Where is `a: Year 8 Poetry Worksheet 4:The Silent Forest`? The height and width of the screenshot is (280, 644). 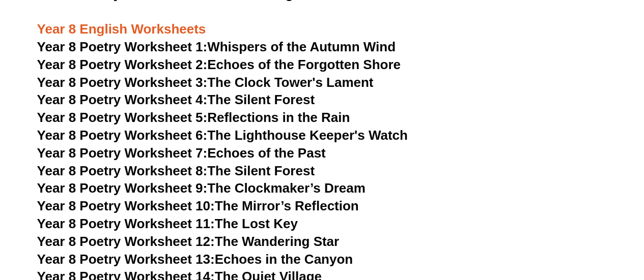
a: Year 8 Poetry Worksheet 4:The Silent Forest is located at coordinates (175, 100).